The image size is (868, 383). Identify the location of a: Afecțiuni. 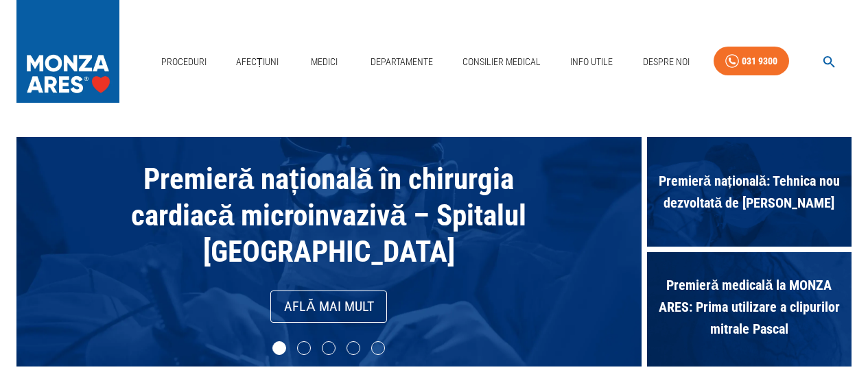
(257, 62).